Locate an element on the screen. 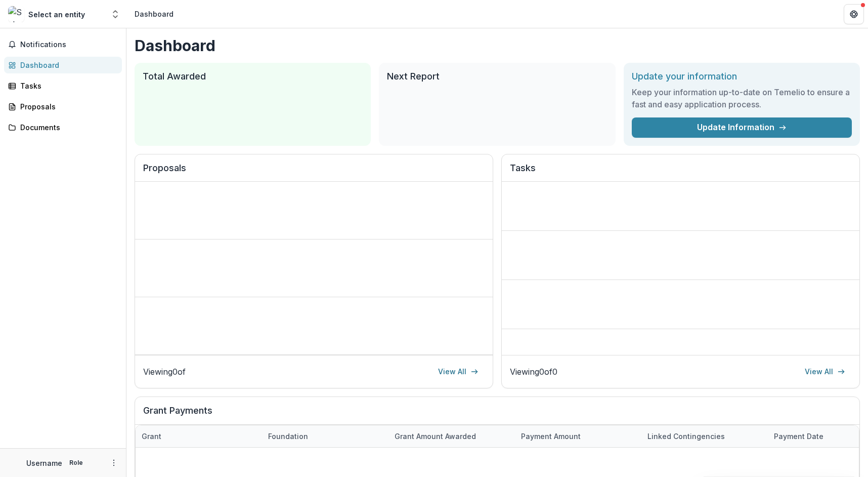  p: Username is located at coordinates (44, 463).